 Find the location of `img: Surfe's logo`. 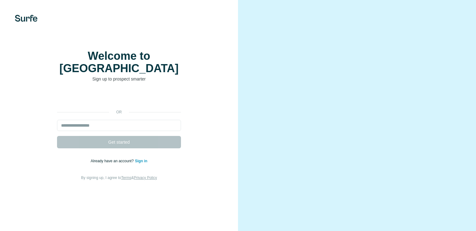

img: Surfe's logo is located at coordinates (26, 18).